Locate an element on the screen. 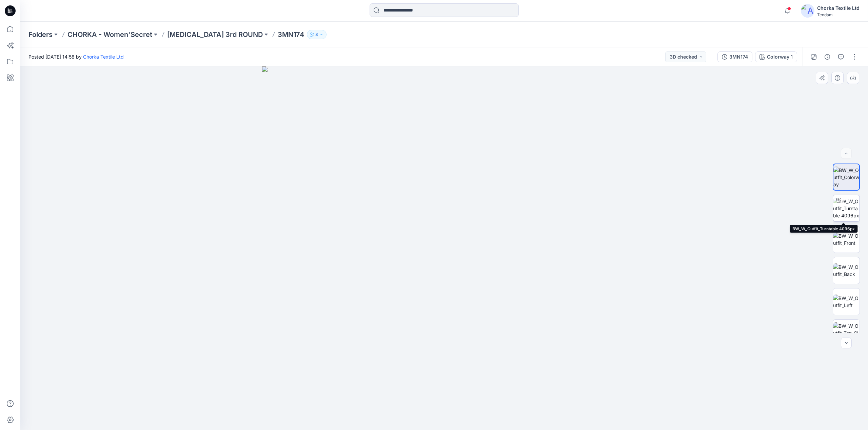 The width and height of the screenshot is (868, 430). img: BW_W_Outfit_Back is located at coordinates (846, 270).